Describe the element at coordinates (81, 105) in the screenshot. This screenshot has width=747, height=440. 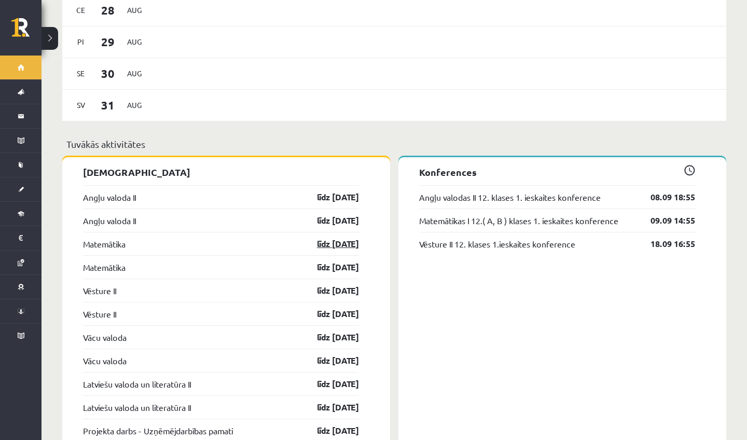
I see `span: Sv` at that location.